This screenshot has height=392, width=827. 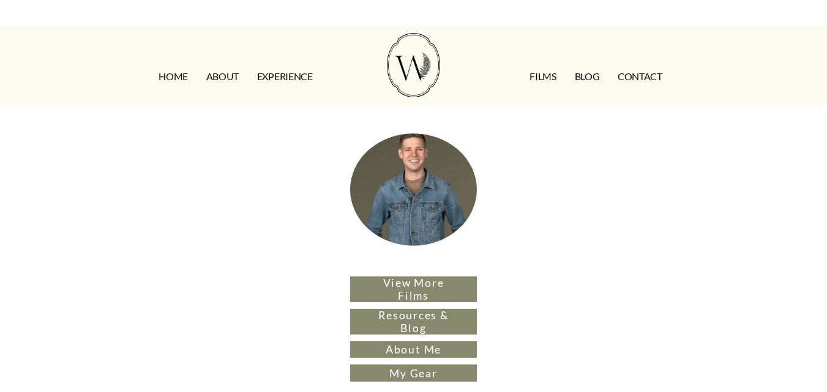 What do you see at coordinates (413, 322) in the screenshot?
I see `a: Resources & Blog` at bounding box center [413, 322].